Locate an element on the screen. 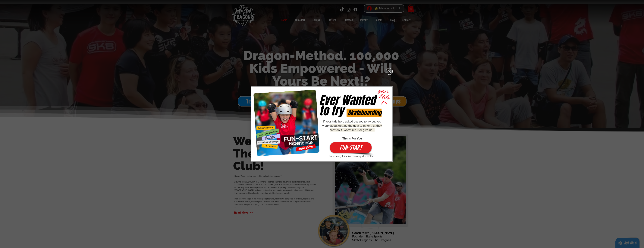  span: your kids is located at coordinates (384, 94).